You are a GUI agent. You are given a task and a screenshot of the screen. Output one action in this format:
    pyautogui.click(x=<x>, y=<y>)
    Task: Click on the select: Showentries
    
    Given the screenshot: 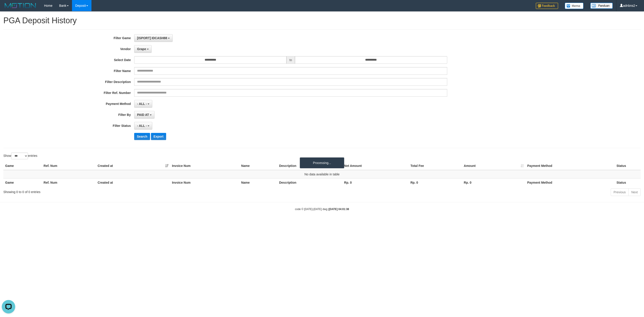 What is the action you would take?
    pyautogui.click(x=19, y=156)
    